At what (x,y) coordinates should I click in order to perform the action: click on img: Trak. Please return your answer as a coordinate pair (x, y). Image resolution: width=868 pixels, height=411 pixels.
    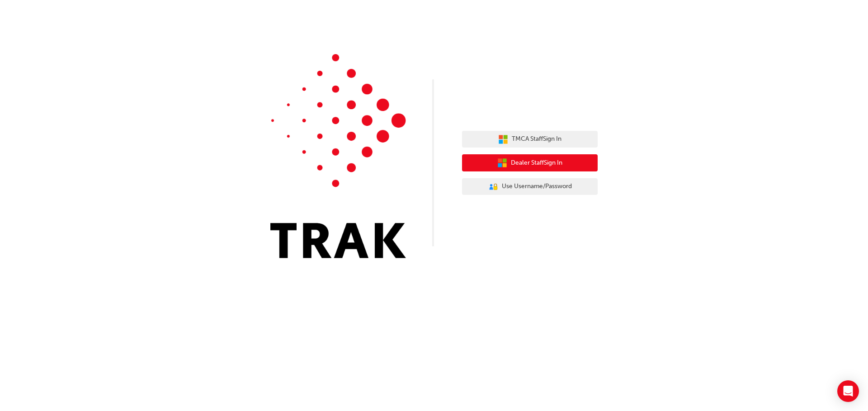
    Looking at the image, I should click on (338, 156).